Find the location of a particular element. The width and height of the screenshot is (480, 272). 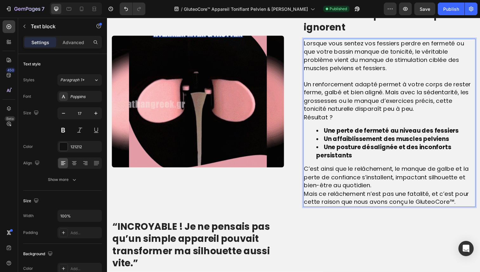

div: 121212 is located at coordinates (85, 147).